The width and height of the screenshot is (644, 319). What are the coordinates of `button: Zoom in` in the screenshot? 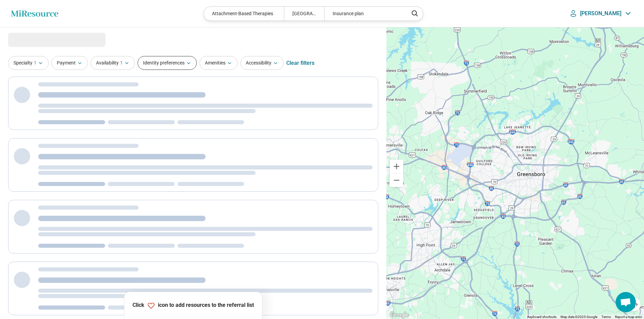 It's located at (396, 167).